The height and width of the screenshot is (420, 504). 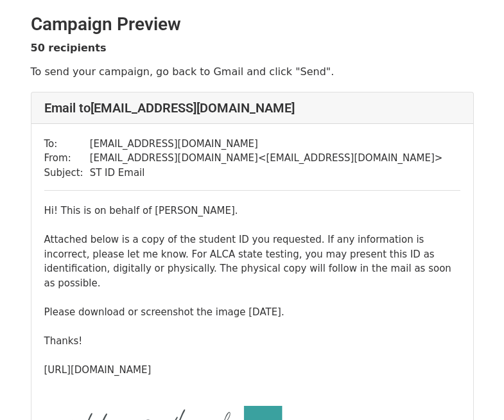 I want to click on div: Thanks!, so click(x=252, y=341).